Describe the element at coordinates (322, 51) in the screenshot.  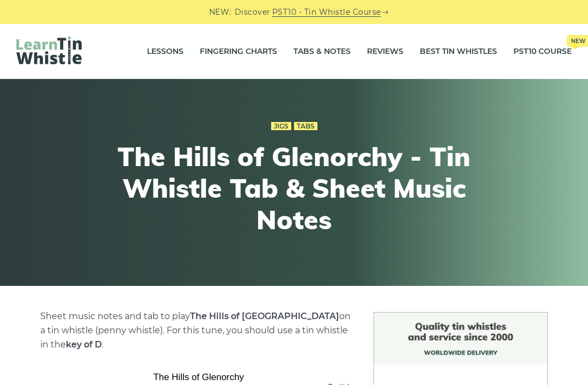
I see `a: Tabs & Notes` at that location.